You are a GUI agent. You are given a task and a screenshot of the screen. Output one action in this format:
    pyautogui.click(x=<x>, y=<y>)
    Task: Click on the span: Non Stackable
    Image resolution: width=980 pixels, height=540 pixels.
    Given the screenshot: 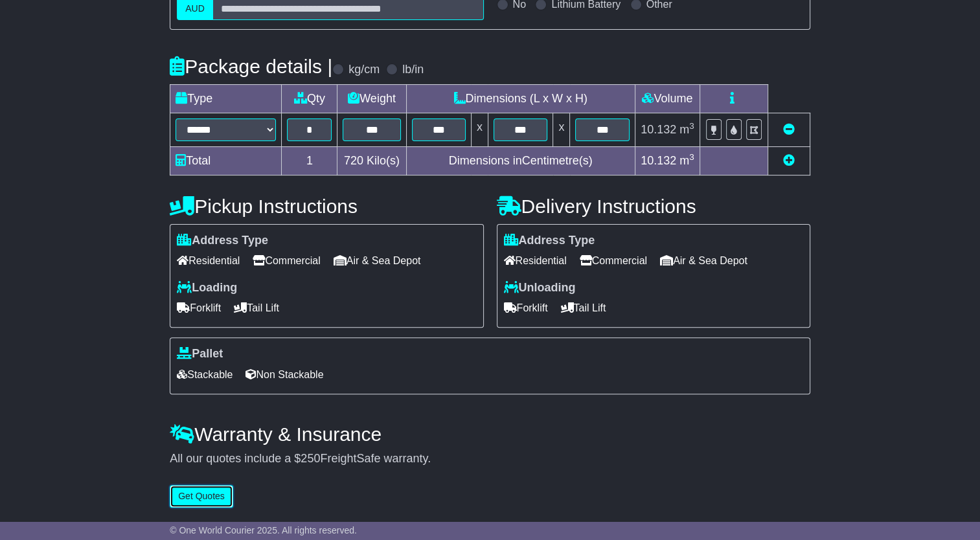 What is the action you would take?
    pyautogui.click(x=284, y=375)
    